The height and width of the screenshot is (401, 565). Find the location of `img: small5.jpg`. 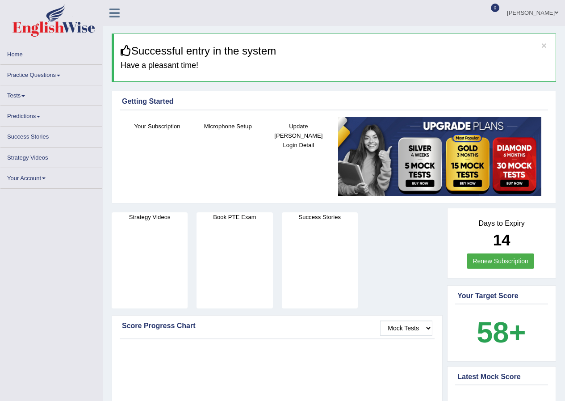

img: small5.jpg is located at coordinates (439, 156).